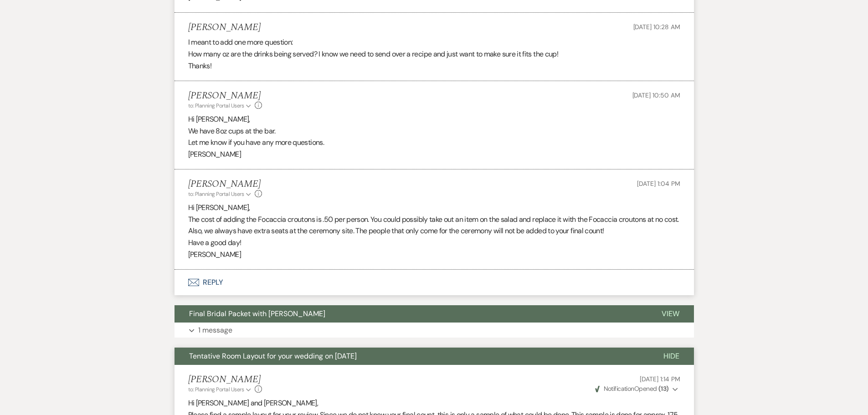 The width and height of the screenshot is (868, 415). What do you see at coordinates (637, 388) in the screenshot?
I see `button: NotificationOpened (13)` at bounding box center [637, 388].